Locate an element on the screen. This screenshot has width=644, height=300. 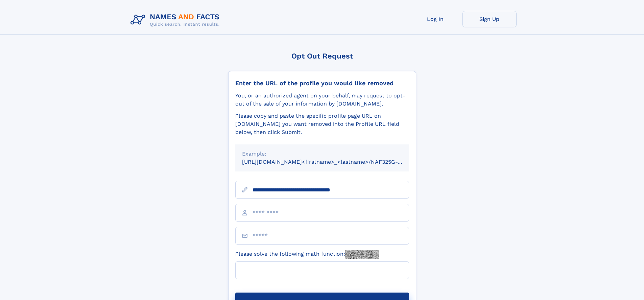
img: Logo Names and Facts is located at coordinates (176, 20).